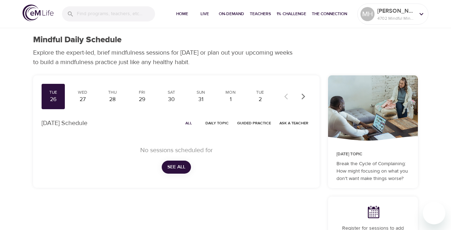 The width and height of the screenshot is (451, 230). What do you see at coordinates (116, 14) in the screenshot?
I see `input: Find programs, teachers, etc...` at bounding box center [116, 14].